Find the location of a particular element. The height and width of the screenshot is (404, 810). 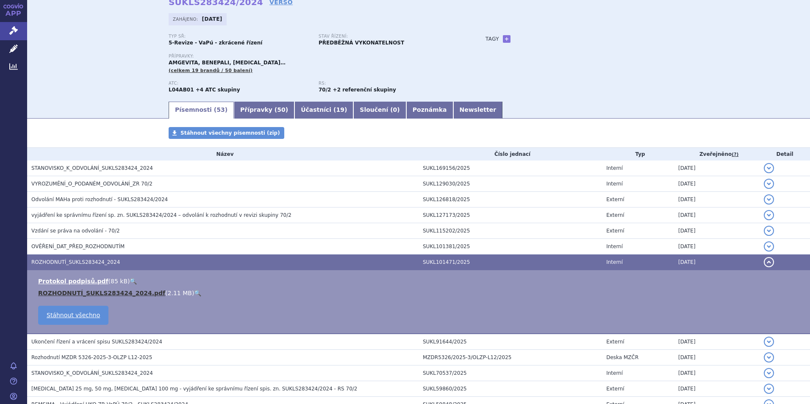

span: Enbrel 25 mg, 50 mg, Inflectra 100 mg - vyjádření ke správnímu řízení spis. zn. SUKLS283424/2024 ... is located at coordinates (194, 389).